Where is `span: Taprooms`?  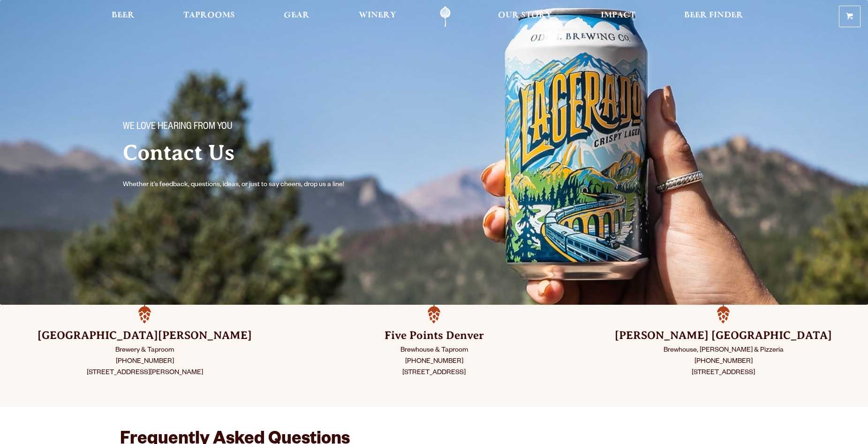
span: Taprooms is located at coordinates (209, 16).